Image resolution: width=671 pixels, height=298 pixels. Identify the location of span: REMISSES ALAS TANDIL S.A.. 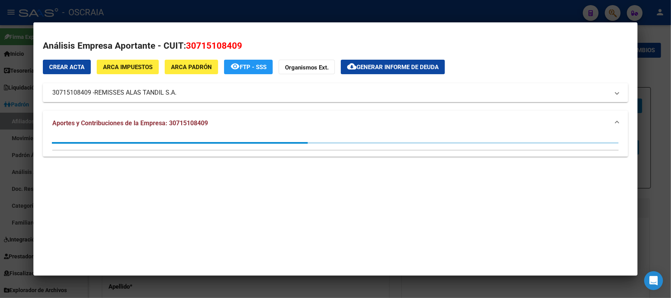
(135, 93).